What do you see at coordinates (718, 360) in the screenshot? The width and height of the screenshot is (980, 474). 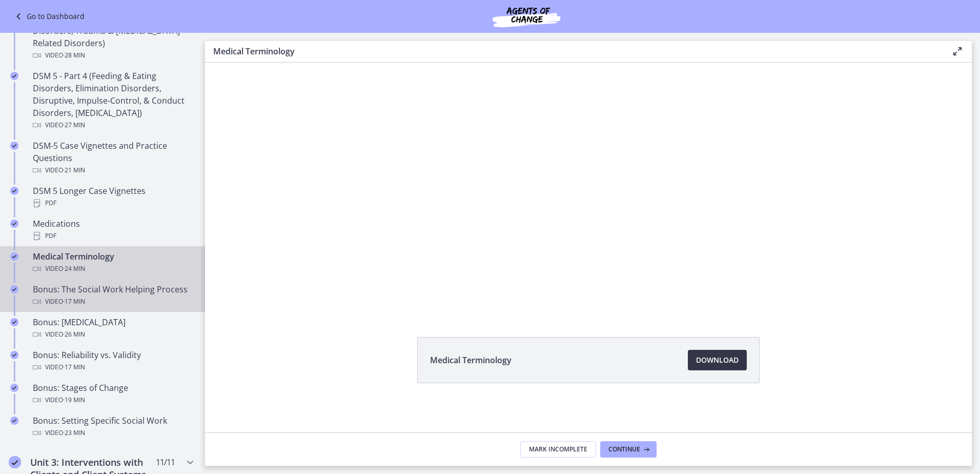 I see `a: Download` at bounding box center [718, 360].